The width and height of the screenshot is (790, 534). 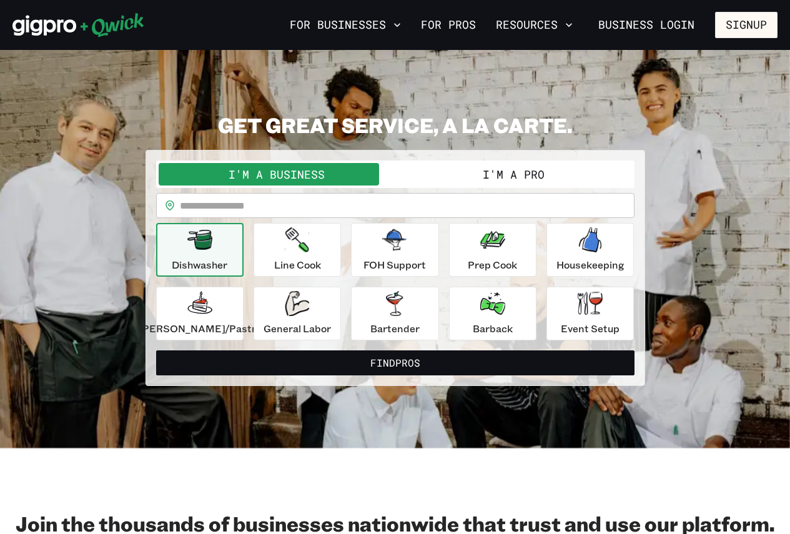 What do you see at coordinates (590, 314) in the screenshot?
I see `button: Event Setup` at bounding box center [590, 314].